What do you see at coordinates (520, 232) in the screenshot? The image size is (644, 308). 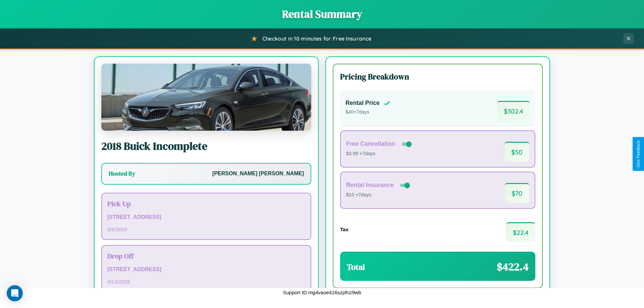 I see `span: $ 22.4` at bounding box center [520, 232].